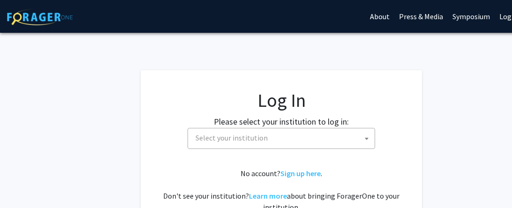 The width and height of the screenshot is (512, 208). Describe the element at coordinates (281, 121) in the screenshot. I see `label: Please select your institution to log in:` at that location.